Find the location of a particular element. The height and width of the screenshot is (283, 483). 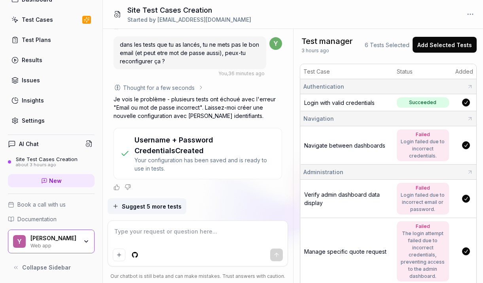

th: Status is located at coordinates (422, 72).